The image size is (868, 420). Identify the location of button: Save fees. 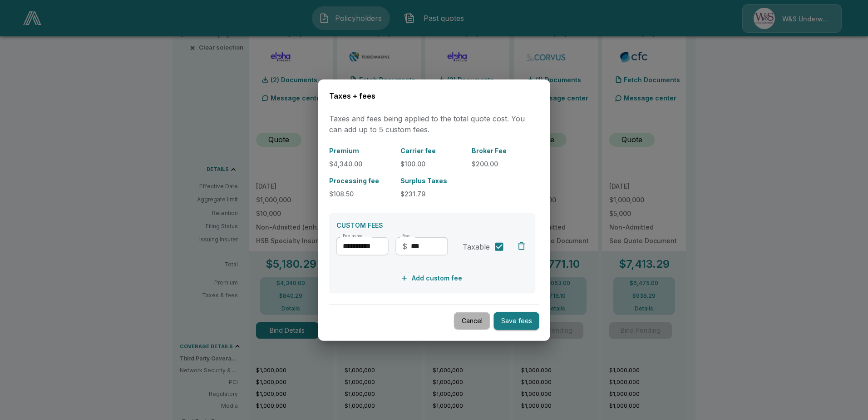
(517, 321).